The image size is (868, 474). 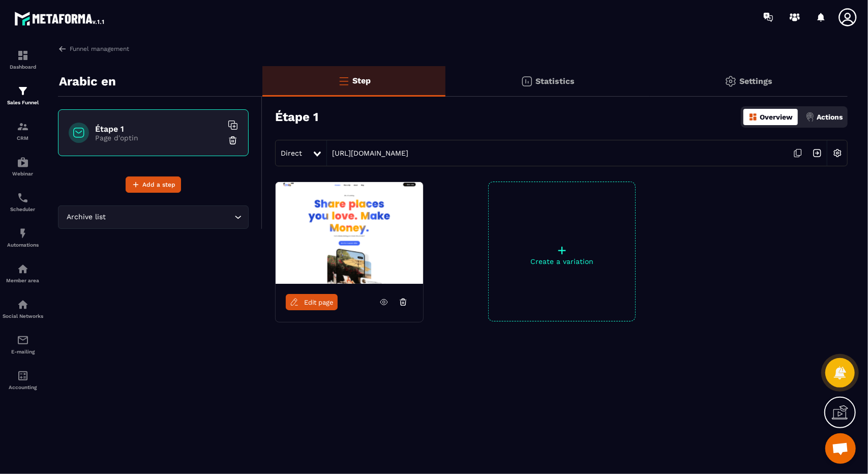 I want to click on p: Step, so click(x=361, y=80).